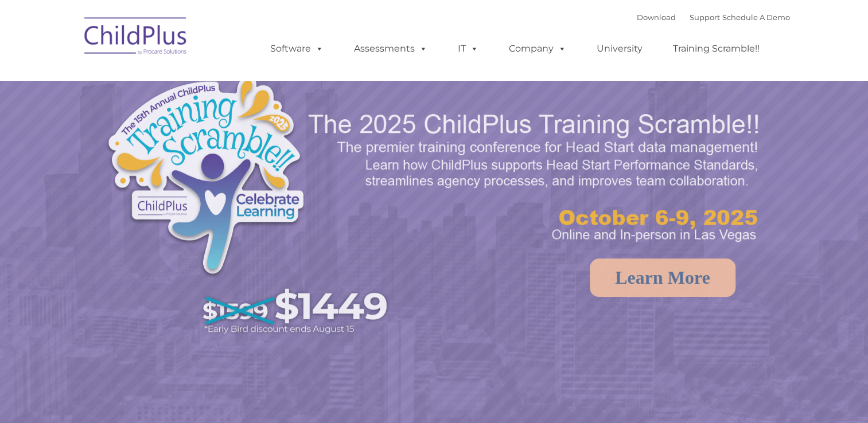 Image resolution: width=868 pixels, height=423 pixels. Describe the element at coordinates (136, 38) in the screenshot. I see `img: ChildPlus by Procare Solutions` at that location.